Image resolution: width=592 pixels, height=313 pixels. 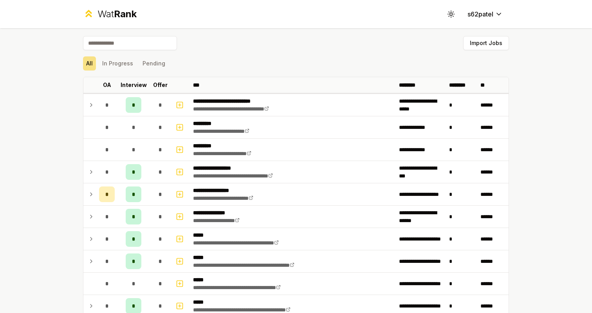 What do you see at coordinates (110, 14) in the screenshot?
I see `a: WatRank` at bounding box center [110, 14].